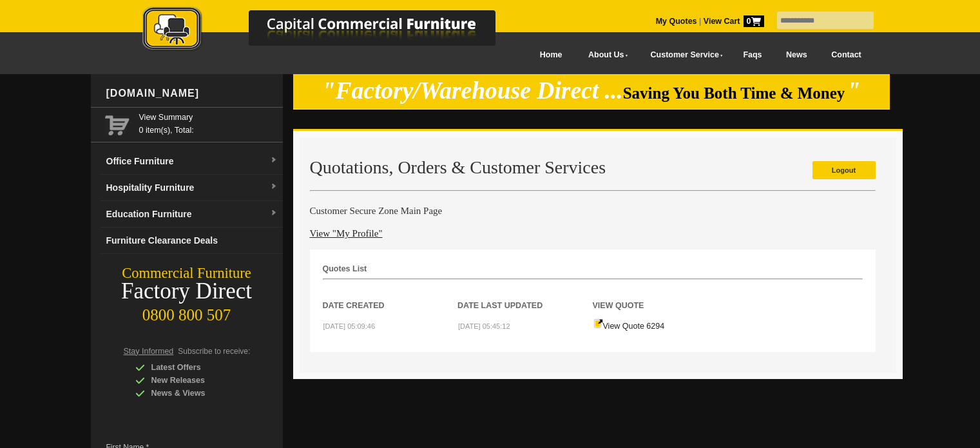  I want to click on strong: Quotes List, so click(345, 269).